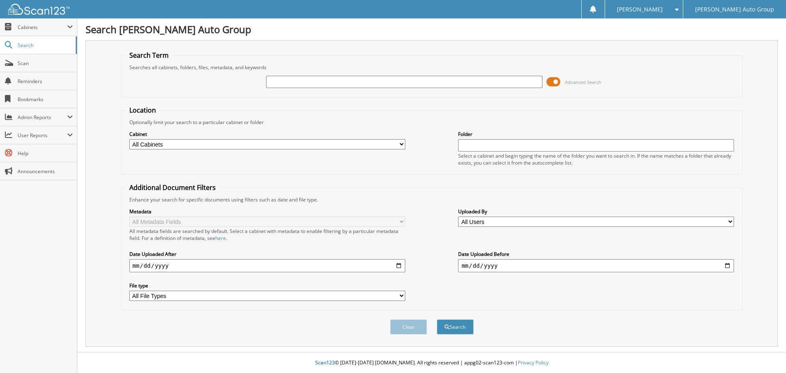  I want to click on label: Date Uploaded Before, so click(596, 254).